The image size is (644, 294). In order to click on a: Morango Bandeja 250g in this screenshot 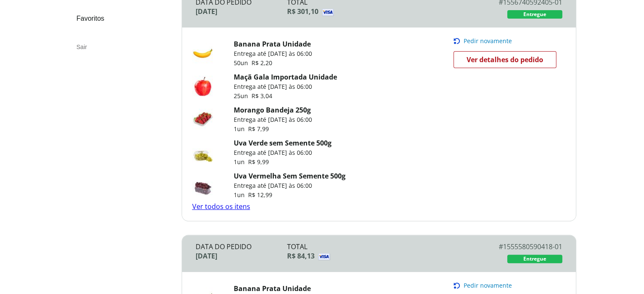, I will do `click(272, 110)`.